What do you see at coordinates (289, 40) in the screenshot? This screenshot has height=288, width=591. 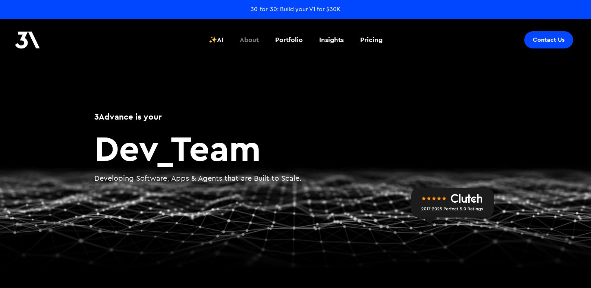 I see `a: Portfolio` at bounding box center [289, 40].